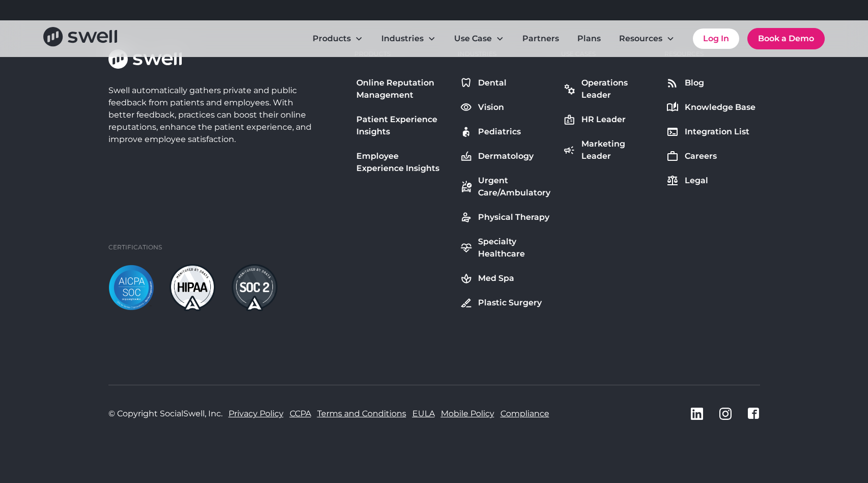 The image size is (868, 483). What do you see at coordinates (786, 39) in the screenshot?
I see `a: Book a Demo` at bounding box center [786, 39].